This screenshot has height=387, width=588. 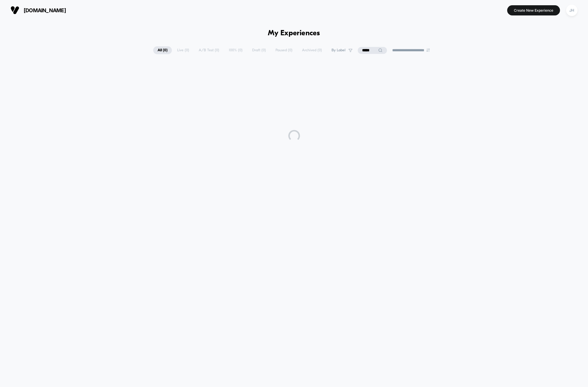 I want to click on span: By Label, so click(x=339, y=50).